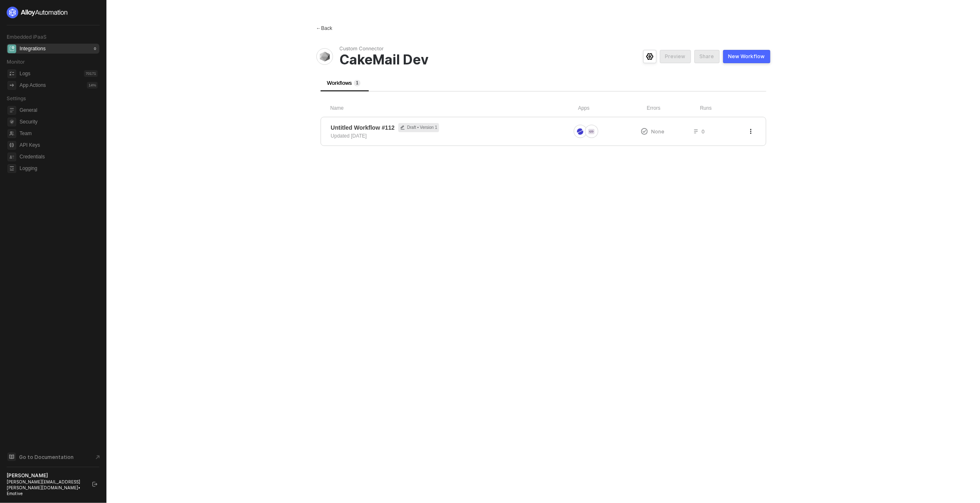 The image size is (980, 503). Describe the element at coordinates (12, 122) in the screenshot. I see `span: security` at that location.